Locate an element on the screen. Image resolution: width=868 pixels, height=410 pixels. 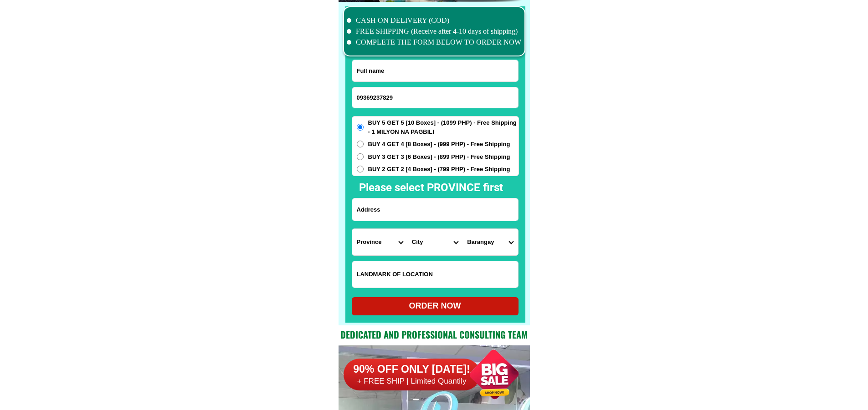
input: Input phone_number is located at coordinates (435, 98).